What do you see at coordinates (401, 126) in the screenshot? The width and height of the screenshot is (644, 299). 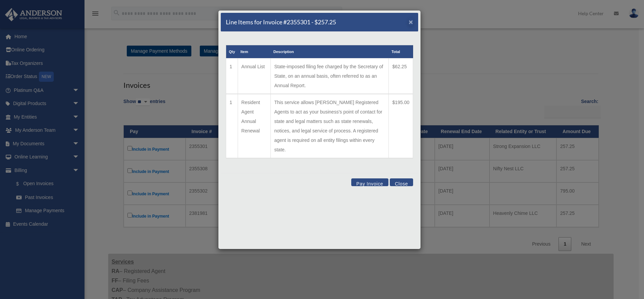 I see `td: $195.00` at bounding box center [401, 126].